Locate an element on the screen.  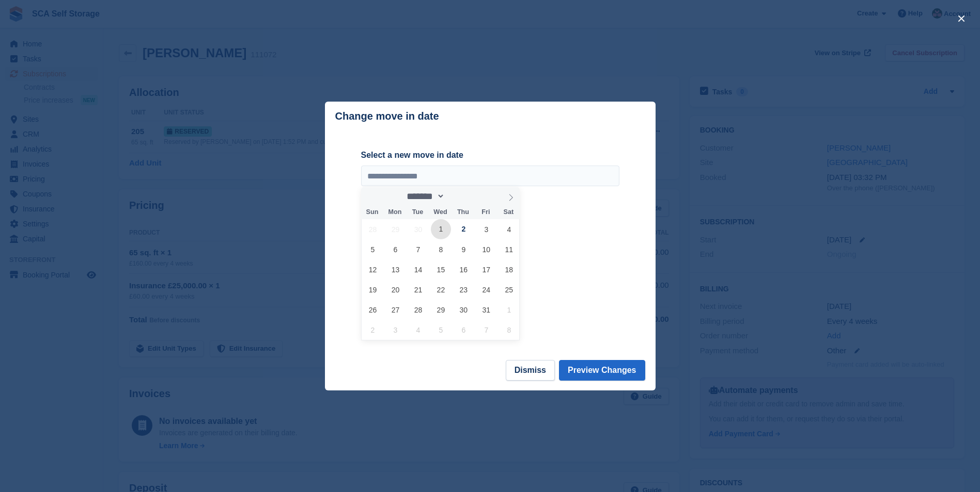
button: Dismiss is located at coordinates (530, 371).